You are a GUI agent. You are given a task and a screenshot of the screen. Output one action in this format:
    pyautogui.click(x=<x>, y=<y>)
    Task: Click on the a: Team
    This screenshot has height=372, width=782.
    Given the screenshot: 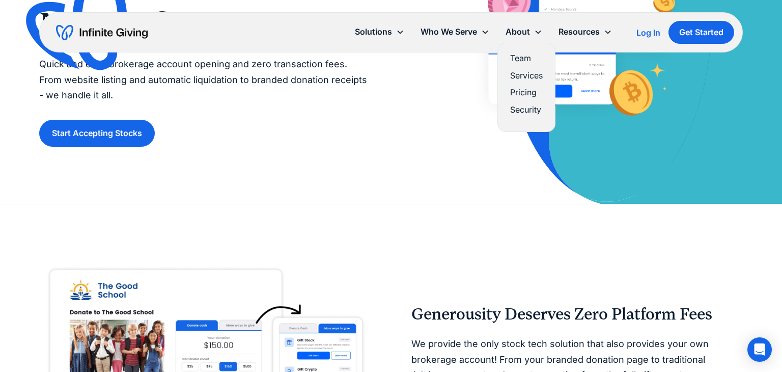 What is the action you would take?
    pyautogui.click(x=526, y=58)
    